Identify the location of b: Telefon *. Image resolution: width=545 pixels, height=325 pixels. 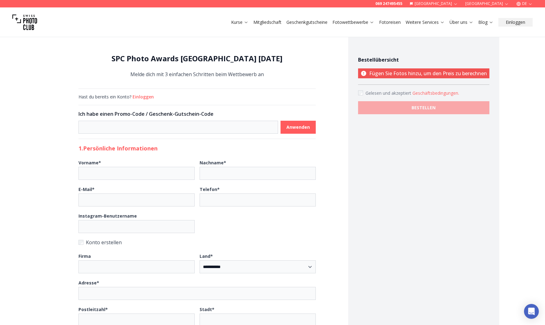
(210, 189).